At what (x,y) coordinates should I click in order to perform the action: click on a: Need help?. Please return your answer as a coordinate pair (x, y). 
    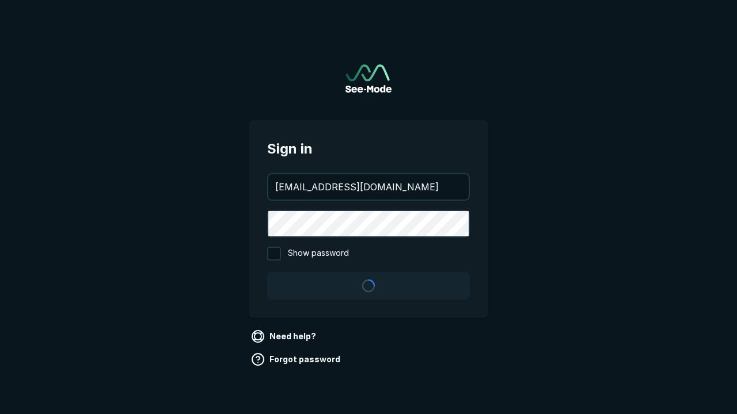
    Looking at the image, I should click on (284, 337).